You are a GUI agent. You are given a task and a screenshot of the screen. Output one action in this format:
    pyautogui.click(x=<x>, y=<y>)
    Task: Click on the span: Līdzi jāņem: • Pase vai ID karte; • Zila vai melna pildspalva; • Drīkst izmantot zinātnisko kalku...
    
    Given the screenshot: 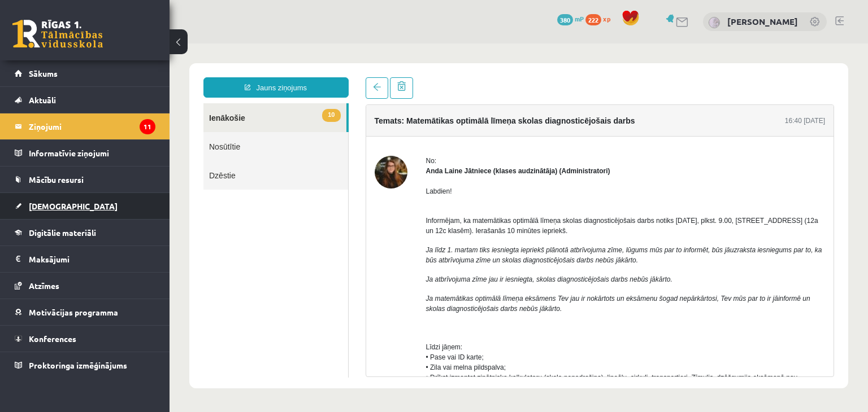 What is the action you would take?
    pyautogui.click(x=442, y=329)
    